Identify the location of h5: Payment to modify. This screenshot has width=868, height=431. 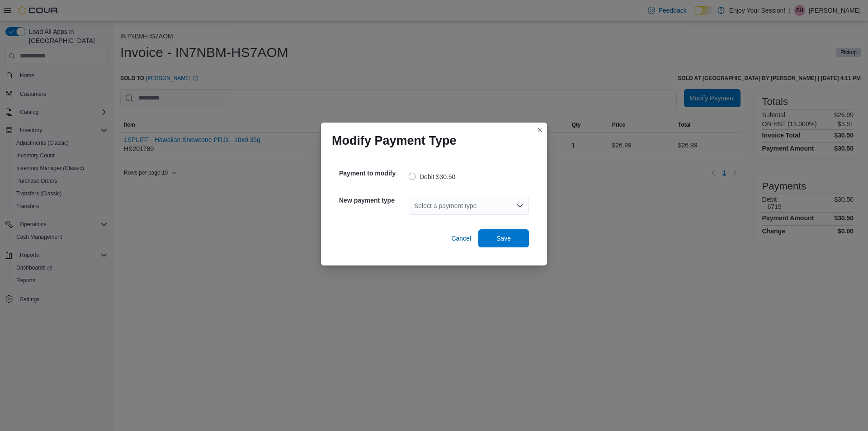
(373, 173).